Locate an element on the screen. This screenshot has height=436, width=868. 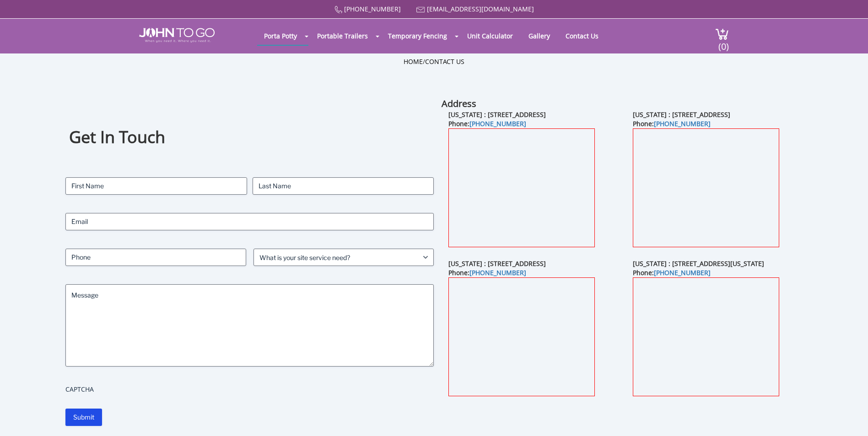
h1: Get In Touch is located at coordinates (249, 137).